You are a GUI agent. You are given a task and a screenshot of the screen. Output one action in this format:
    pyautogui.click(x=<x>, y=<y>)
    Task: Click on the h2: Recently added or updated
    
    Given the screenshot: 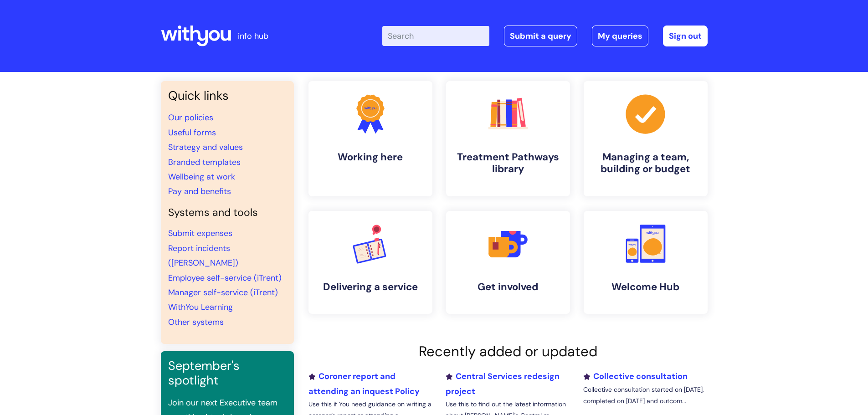 What is the action you would take?
    pyautogui.click(x=508, y=351)
    